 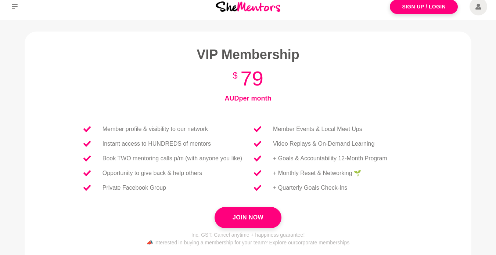 What do you see at coordinates (248, 79) in the screenshot?
I see `h3: 79` at bounding box center [248, 79].